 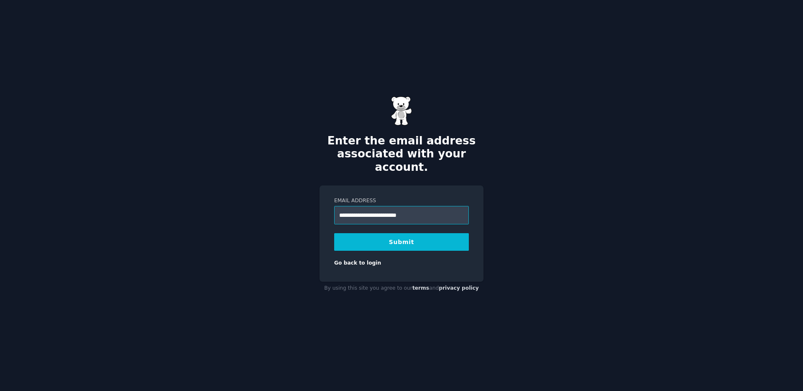 What do you see at coordinates (358, 263) in the screenshot?
I see `a: Go back to login` at bounding box center [358, 263].